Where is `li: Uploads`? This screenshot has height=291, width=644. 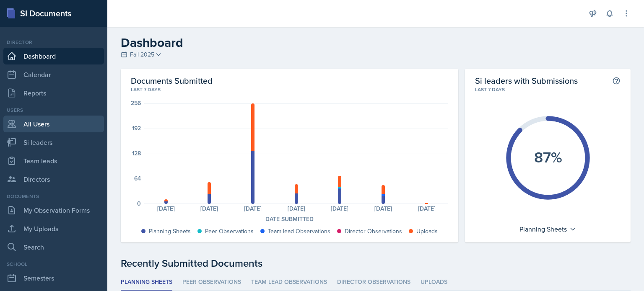 li: Uploads is located at coordinates (434, 282).